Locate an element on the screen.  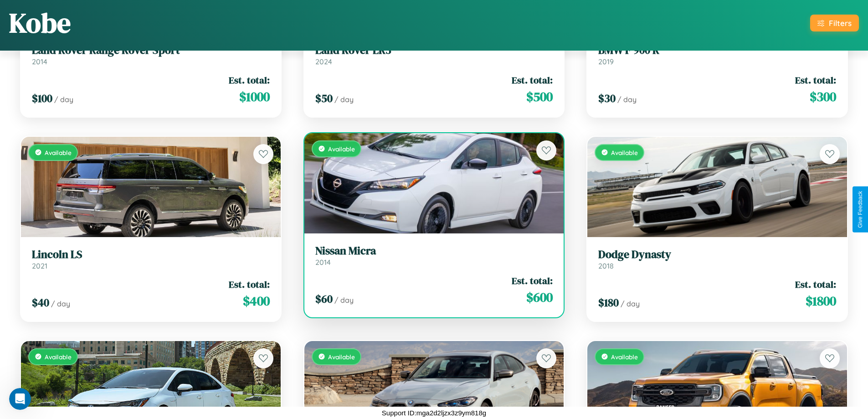
div: Filters is located at coordinates (841, 23).